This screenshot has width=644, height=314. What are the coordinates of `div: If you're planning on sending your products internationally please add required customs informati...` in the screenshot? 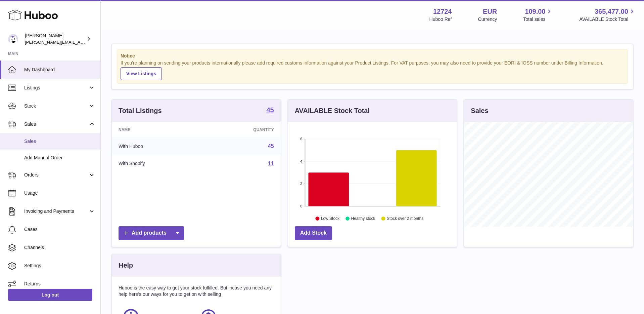 It's located at (372, 70).